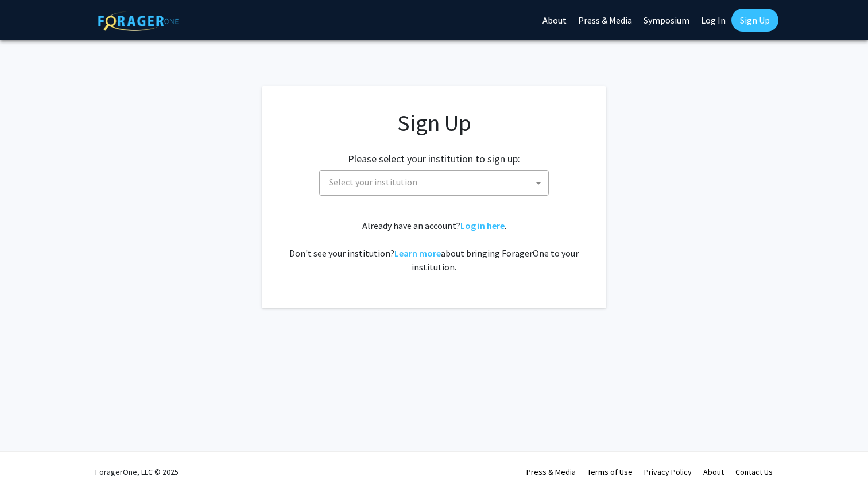 This screenshot has width=868, height=492. Describe the element at coordinates (610, 472) in the screenshot. I see `a: Terms of Use` at that location.